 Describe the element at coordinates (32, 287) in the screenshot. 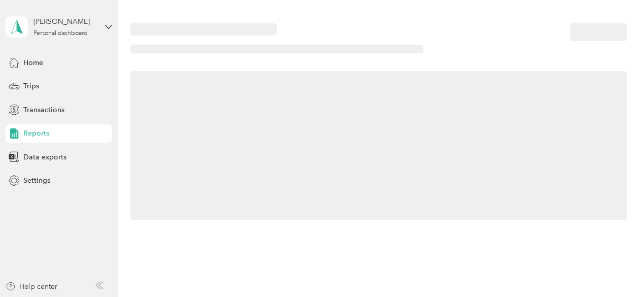

I see `div: Help center` at that location.